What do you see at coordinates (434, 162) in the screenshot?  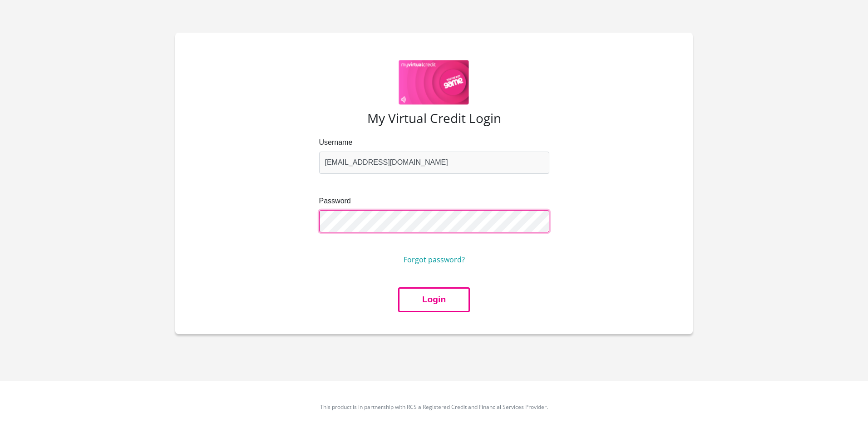 I see `input: Email` at bounding box center [434, 162].